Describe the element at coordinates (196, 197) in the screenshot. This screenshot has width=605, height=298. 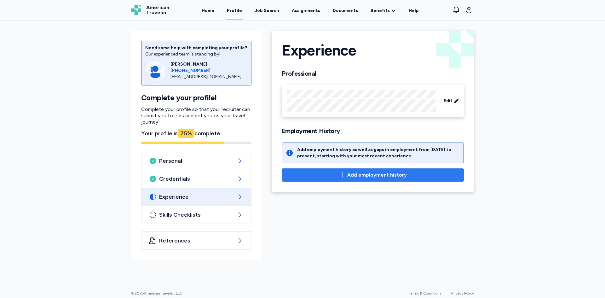
I see `span: Experience` at that location.